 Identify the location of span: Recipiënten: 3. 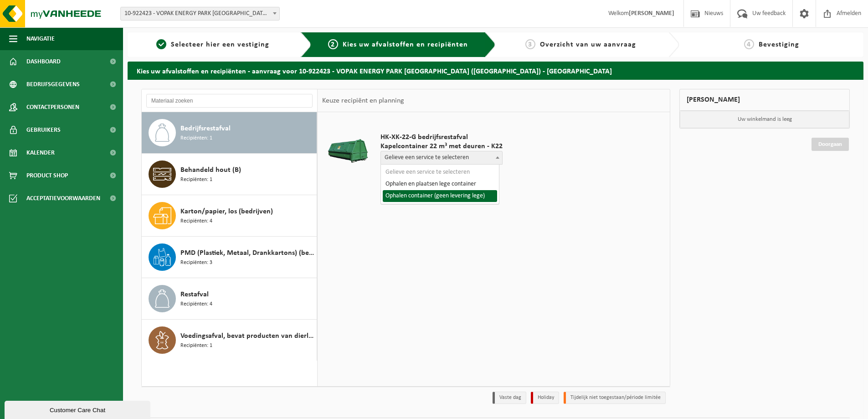
(196, 263).